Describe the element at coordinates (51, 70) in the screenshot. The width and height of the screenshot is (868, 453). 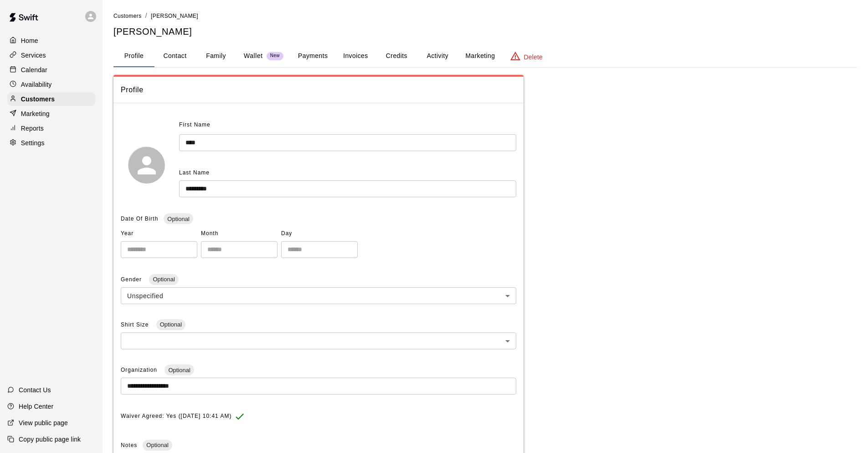
I see `a: Calendar` at that location.